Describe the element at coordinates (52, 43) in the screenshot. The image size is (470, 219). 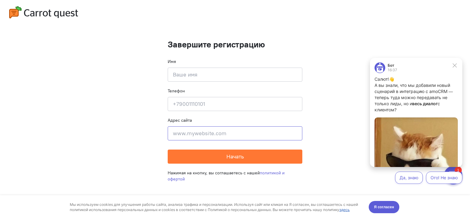
I see `p: А вы знали, что мы добавили новый сценарий в интеграцию с amoCRM — теперь туда можно передавать н...` at that location.